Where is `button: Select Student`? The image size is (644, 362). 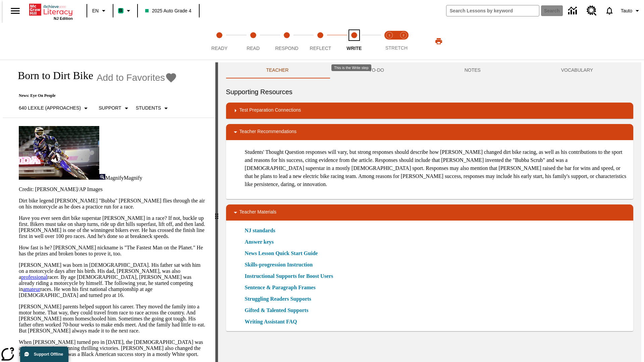 button: Select Student is located at coordinates (153, 108).